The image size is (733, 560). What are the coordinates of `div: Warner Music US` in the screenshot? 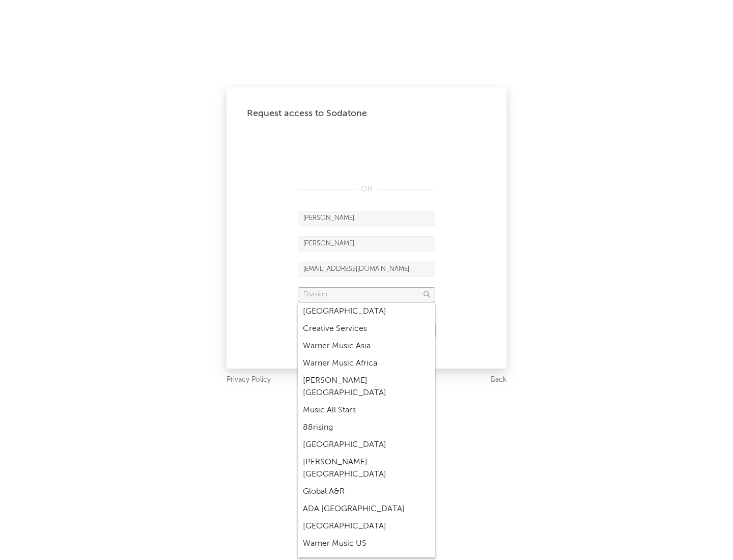 It's located at (366, 544).